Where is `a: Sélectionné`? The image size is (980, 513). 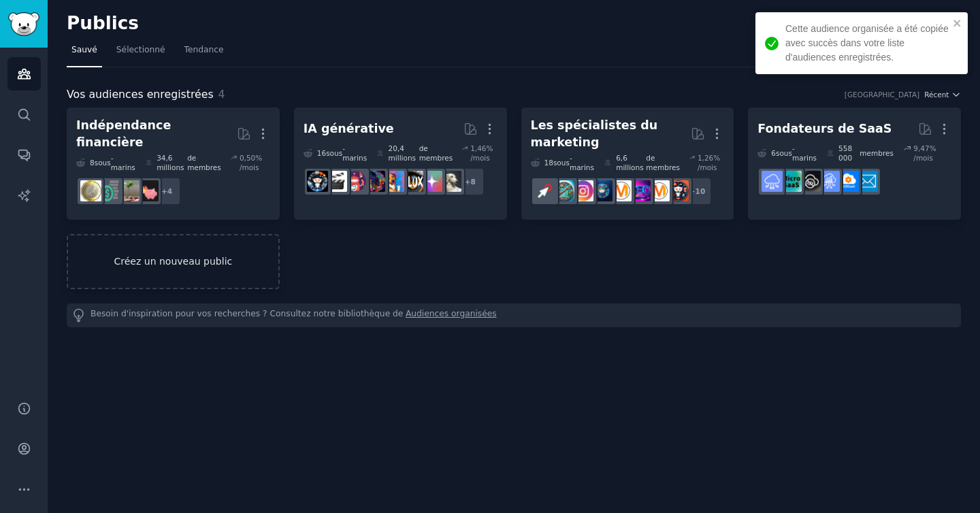
a: Sélectionné is located at coordinates (141, 53).